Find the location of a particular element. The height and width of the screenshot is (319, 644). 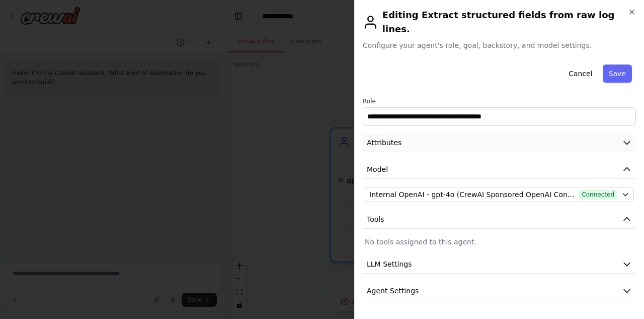

button: Cancel is located at coordinates (580, 73).